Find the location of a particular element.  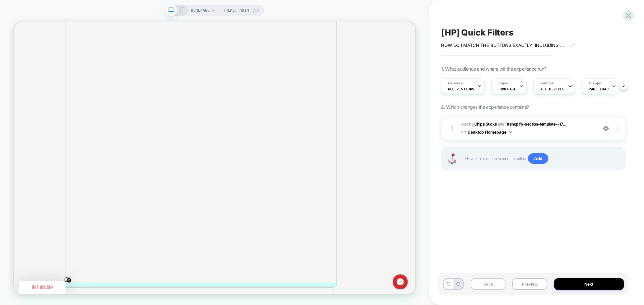

span: Devices is located at coordinates (546, 83).